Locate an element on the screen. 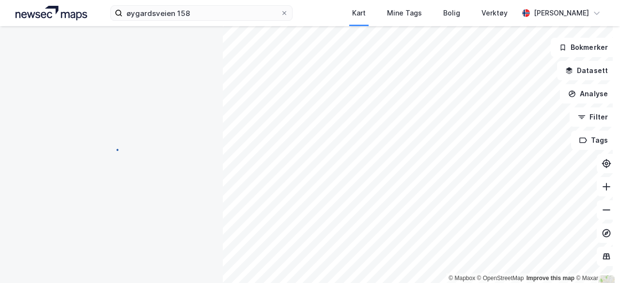 This screenshot has height=283, width=620. button: Datasett is located at coordinates (586, 71).